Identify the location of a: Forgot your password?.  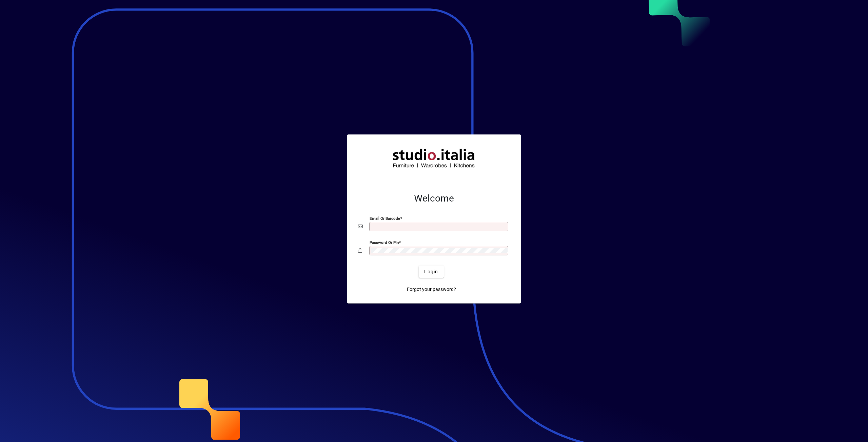
(431, 289).